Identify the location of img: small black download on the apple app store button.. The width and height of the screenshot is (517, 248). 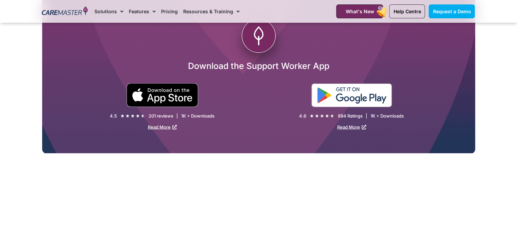
(162, 95).